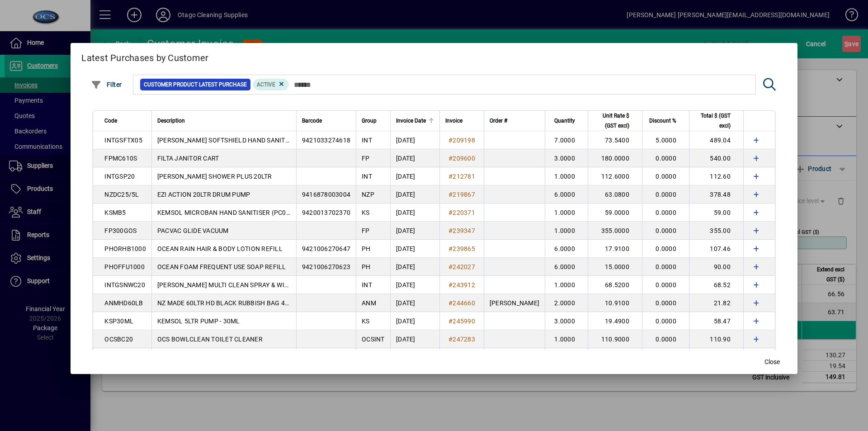  I want to click on td: 68.5200, so click(615, 285).